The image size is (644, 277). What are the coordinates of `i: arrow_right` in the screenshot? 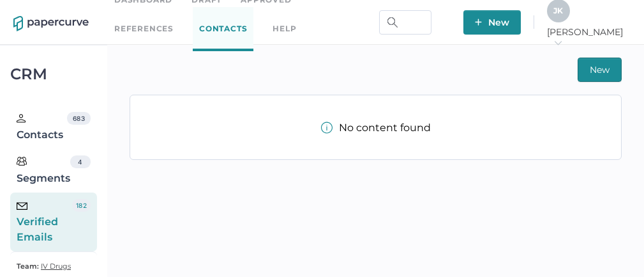 It's located at (558, 42).